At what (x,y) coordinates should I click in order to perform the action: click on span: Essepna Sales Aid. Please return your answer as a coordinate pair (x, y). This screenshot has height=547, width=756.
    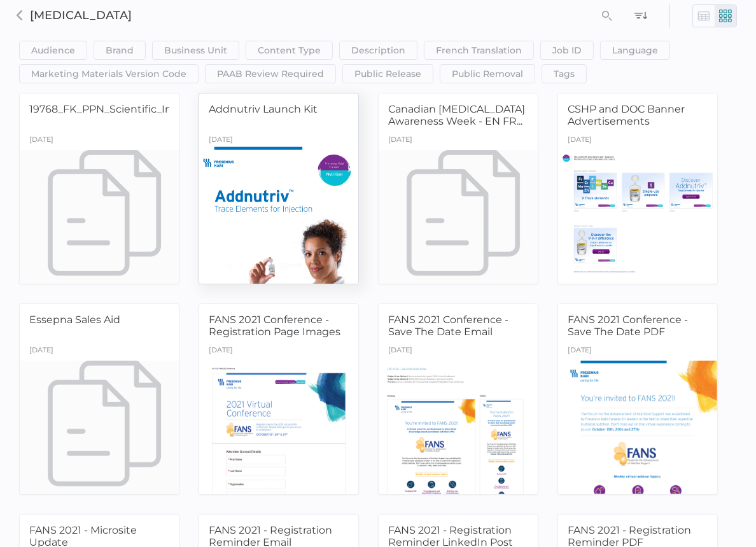
    Looking at the image, I should click on (74, 319).